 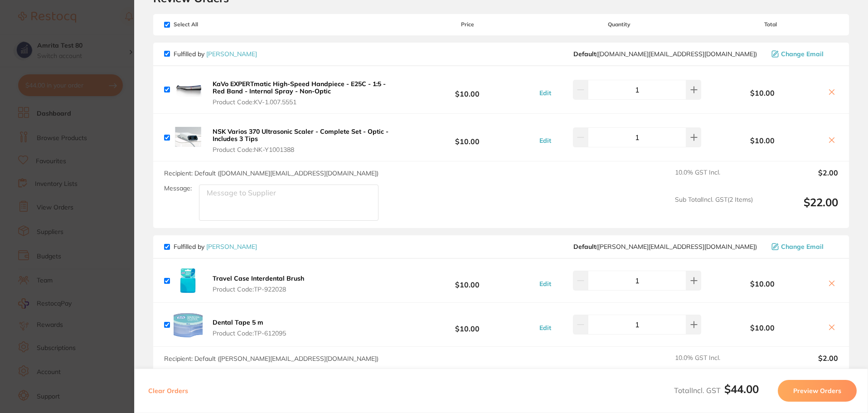 I want to click on b: Dental Tape 5 m, so click(x=238, y=322).